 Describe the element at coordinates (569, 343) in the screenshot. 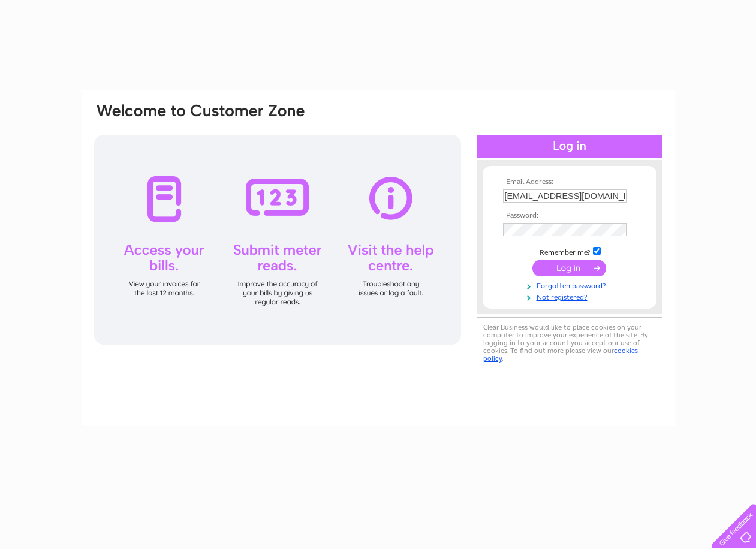

I see `div: Clear Business would like to place cookies on your computer to improve your experience of the sit...` at that location.